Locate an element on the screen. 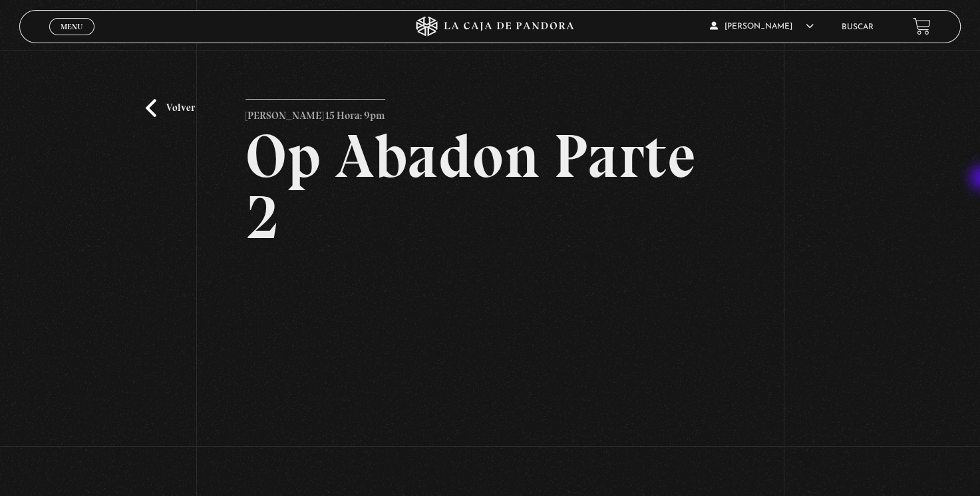 Image resolution: width=980 pixels, height=496 pixels. span: Cerrar is located at coordinates (71, 39).